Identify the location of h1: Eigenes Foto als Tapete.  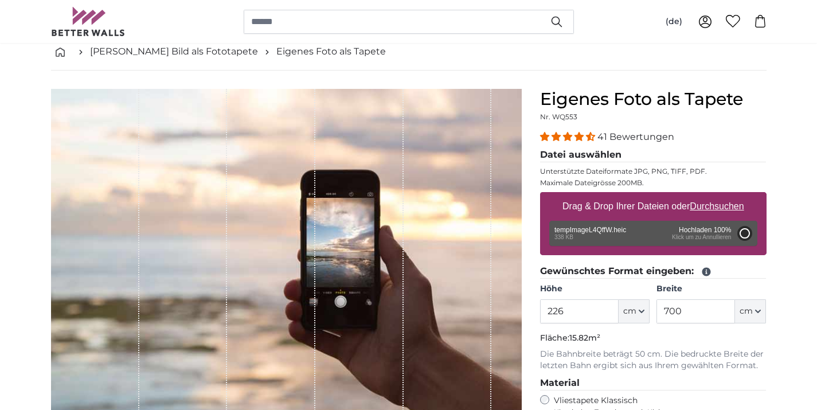
(653, 99).